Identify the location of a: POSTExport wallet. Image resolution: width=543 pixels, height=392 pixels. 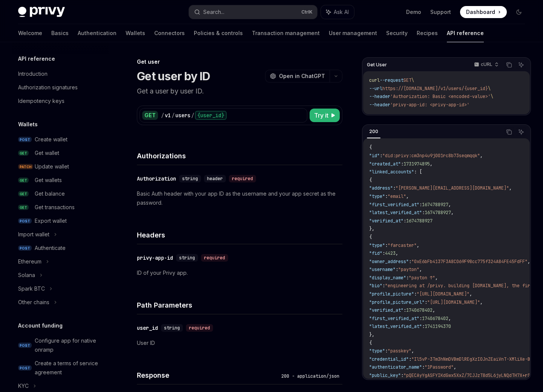
(60, 221).